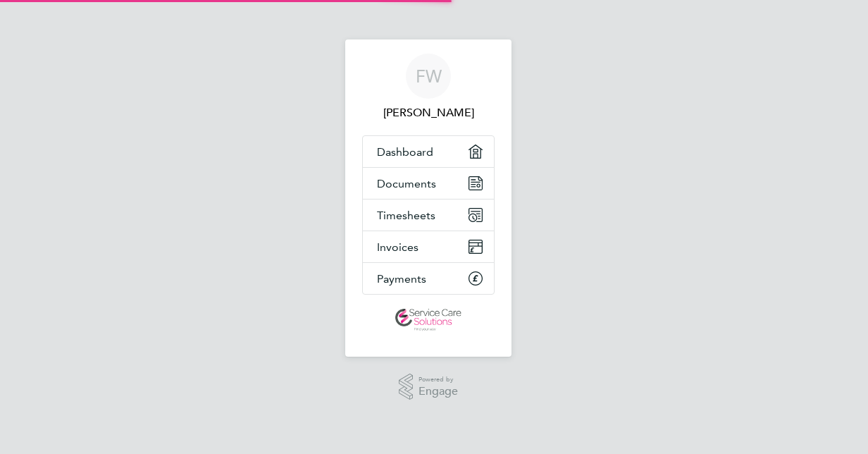 Image resolution: width=868 pixels, height=454 pixels. I want to click on span: Dashboard, so click(405, 151).